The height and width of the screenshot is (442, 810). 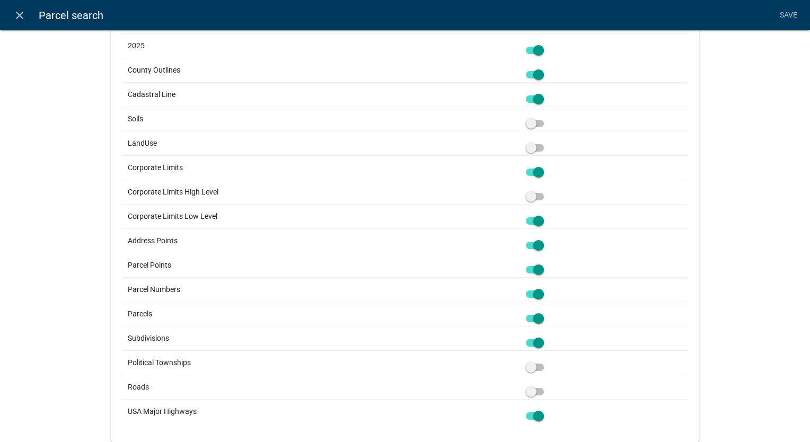 I want to click on td: Address Points, so click(x=320, y=241).